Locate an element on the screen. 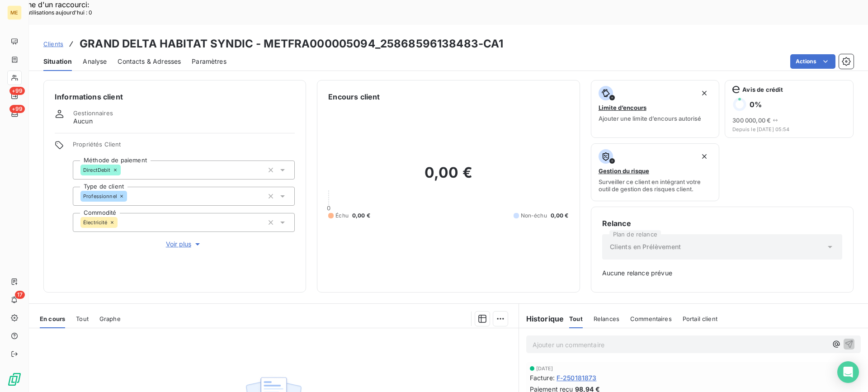 The image size is (868, 392). span: Non-échu is located at coordinates (534, 216).